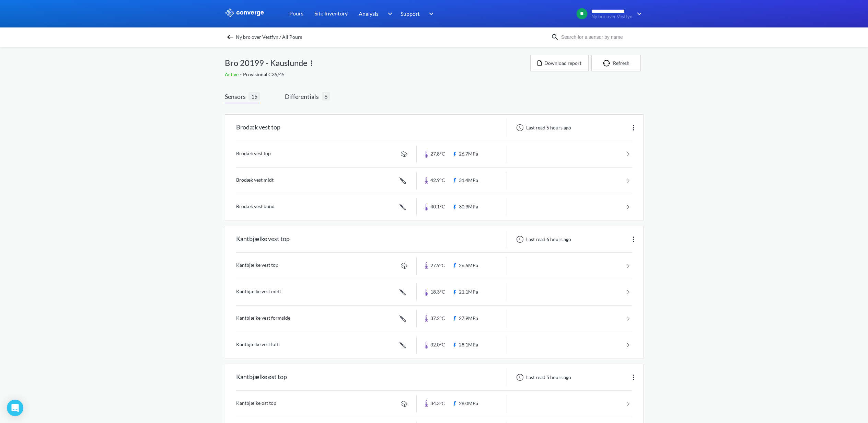  Describe the element at coordinates (258, 128) in the screenshot. I see `div: Brodæk vest top` at that location.